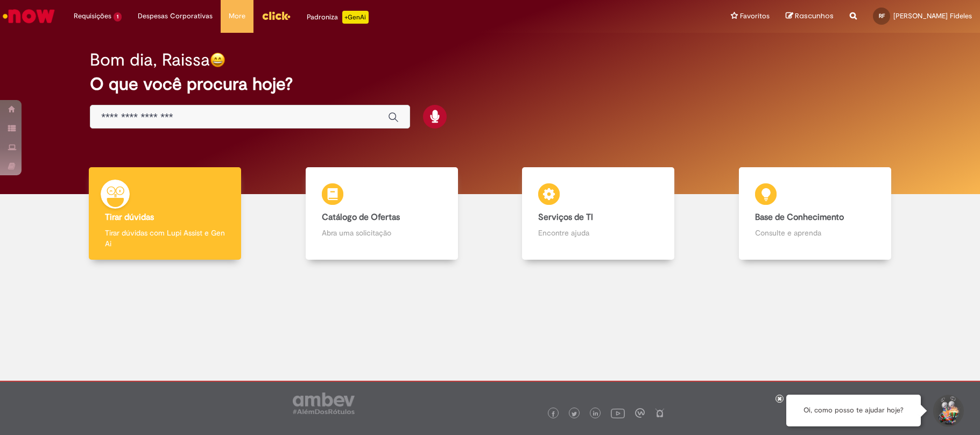 The height and width of the screenshot is (435, 980). I want to click on span: RF, so click(881, 16).